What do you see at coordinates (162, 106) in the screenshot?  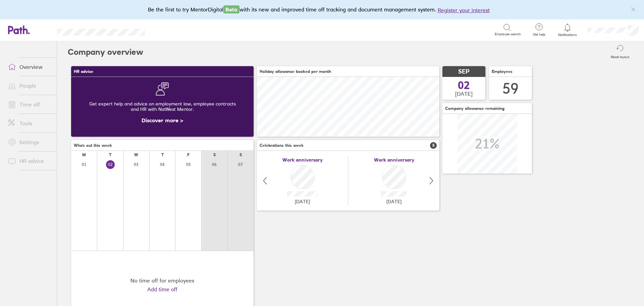 I see `div: Get expert help and advice on employment law, employee contracts and HR with NatWest Mentor.` at bounding box center [162, 106].